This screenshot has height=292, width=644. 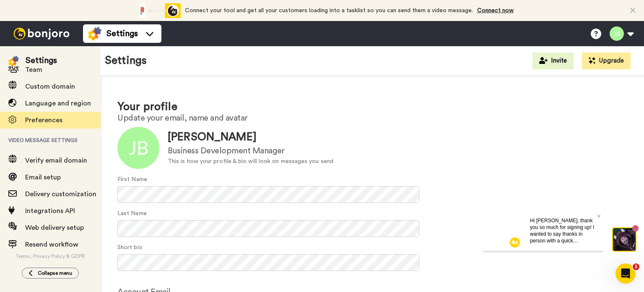 I want to click on div: Settings, so click(x=41, y=60).